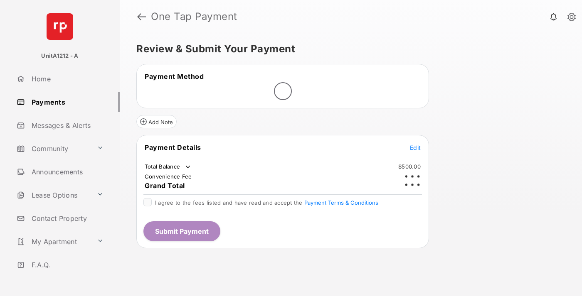 The image size is (582, 296). What do you see at coordinates (66, 102) in the screenshot?
I see `a: Payments` at bounding box center [66, 102].